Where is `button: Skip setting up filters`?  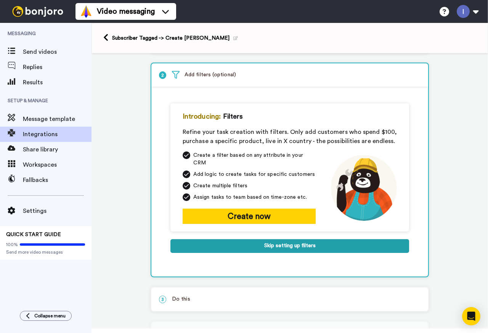
button: Skip setting up filters is located at coordinates (290, 246).